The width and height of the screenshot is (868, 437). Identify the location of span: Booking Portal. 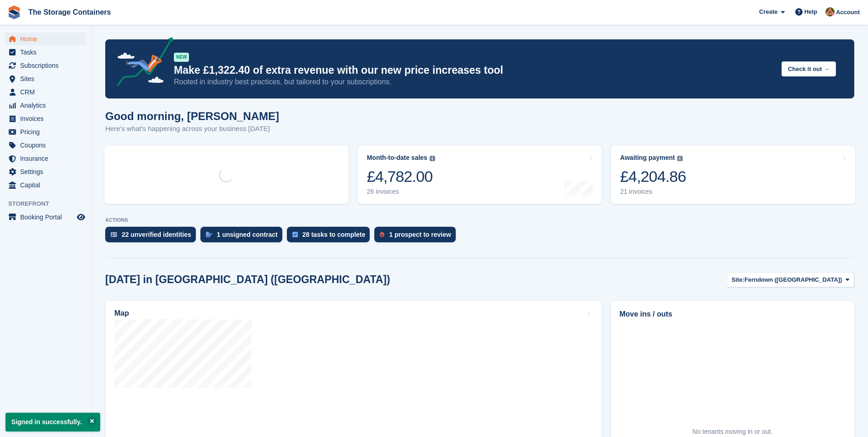
(47, 217).